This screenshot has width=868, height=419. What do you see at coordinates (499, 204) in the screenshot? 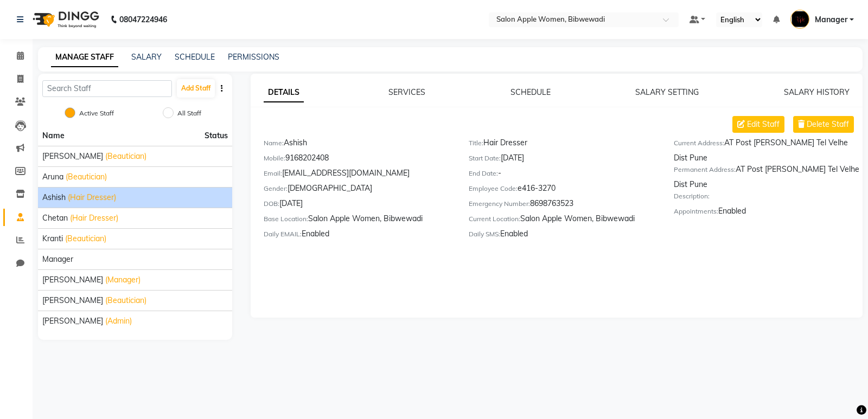
I see `label: Emergency Number:` at bounding box center [499, 204].